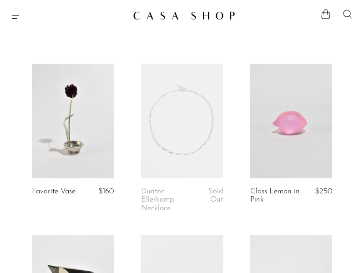 The width and height of the screenshot is (364, 273). I want to click on span: Sold Out, so click(216, 195).